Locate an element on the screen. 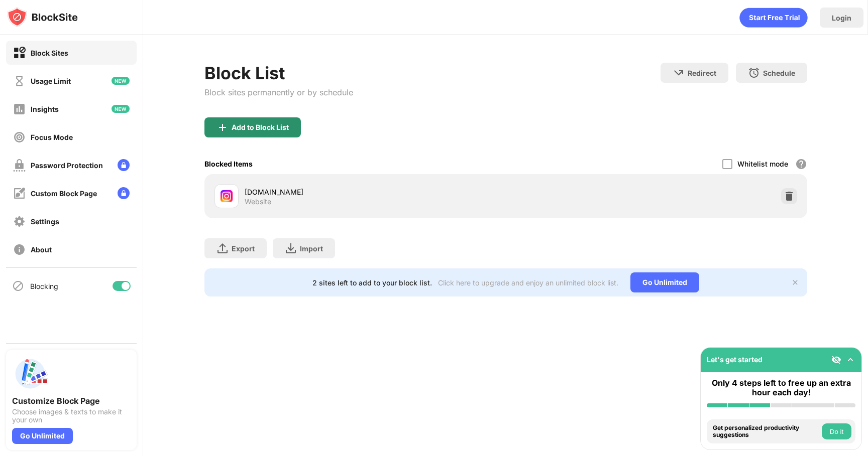 The width and height of the screenshot is (868, 456). img: favicons is located at coordinates (227, 196).